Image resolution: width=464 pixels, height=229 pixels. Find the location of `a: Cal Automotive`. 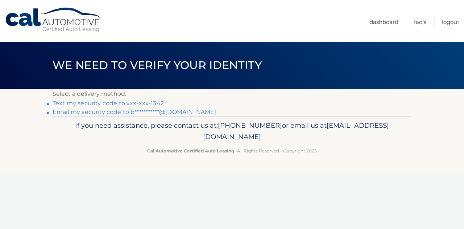

a: Cal Automotive is located at coordinates (54, 20).